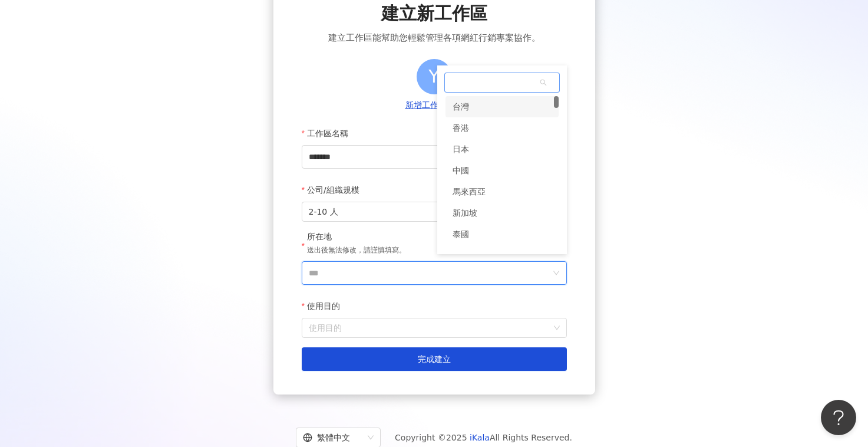  What do you see at coordinates (434, 359) in the screenshot?
I see `button: 完成建立` at bounding box center [434, 359].